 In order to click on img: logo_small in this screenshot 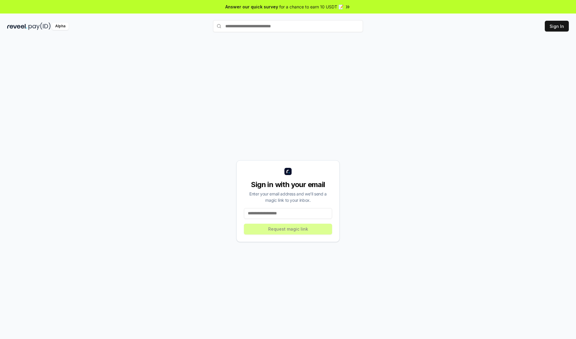, I will do `click(288, 171)`.